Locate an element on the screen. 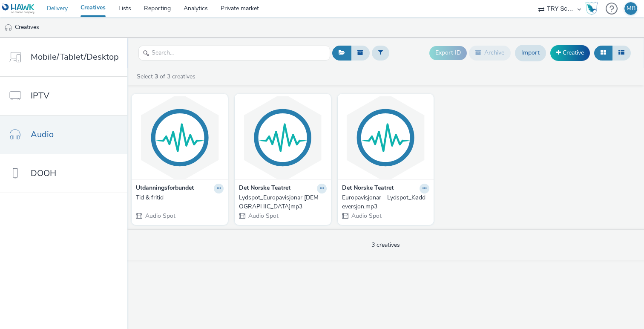 The image size is (644, 329). span: DOOH is located at coordinates (43, 173).